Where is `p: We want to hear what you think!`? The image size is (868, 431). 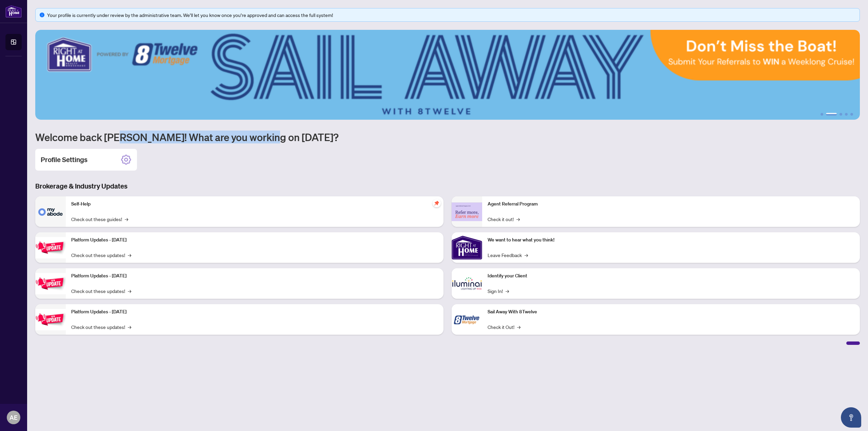
p: We want to hear what you think! is located at coordinates (671, 240).